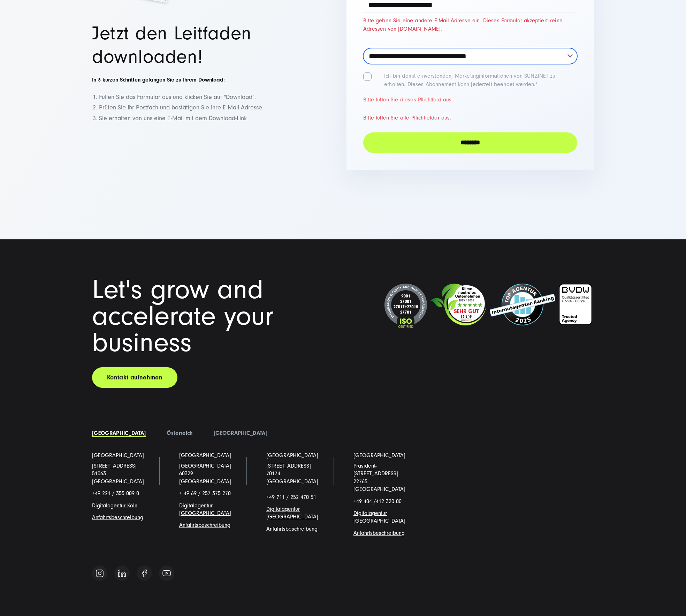  What do you see at coordinates (470, 99) in the screenshot?
I see `label: Bitte füllen Sie dieses Pflichtfeld aus.` at bounding box center [470, 99].